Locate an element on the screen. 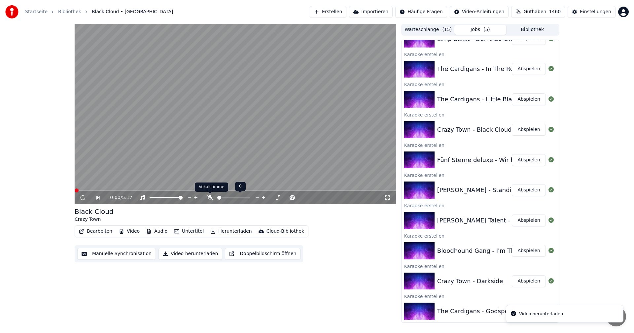 This screenshot has height=333, width=634. button: Video is located at coordinates (129, 232).